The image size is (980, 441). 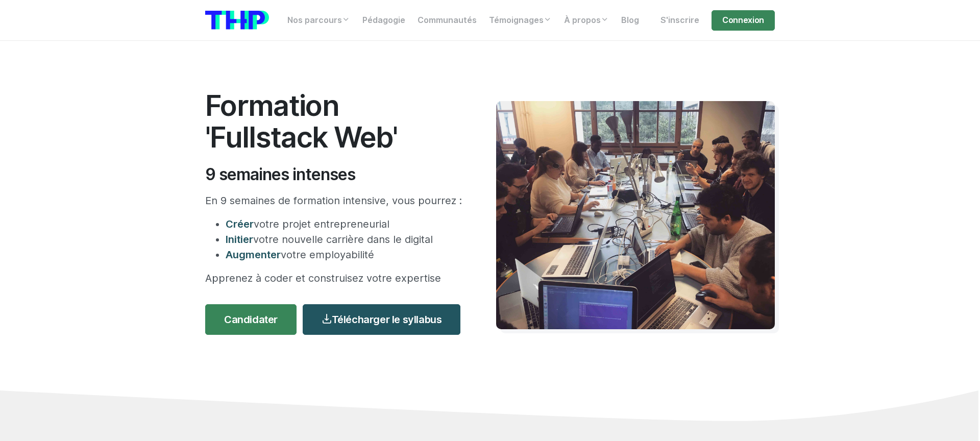 I want to click on img: logo, so click(x=237, y=20).